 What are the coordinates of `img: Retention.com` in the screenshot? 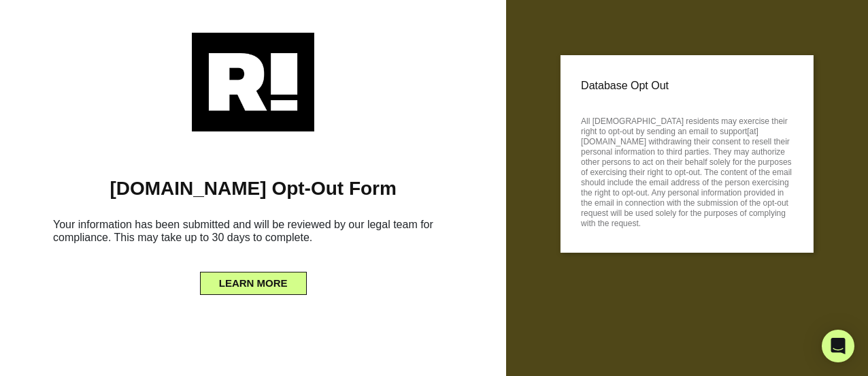 It's located at (253, 81).